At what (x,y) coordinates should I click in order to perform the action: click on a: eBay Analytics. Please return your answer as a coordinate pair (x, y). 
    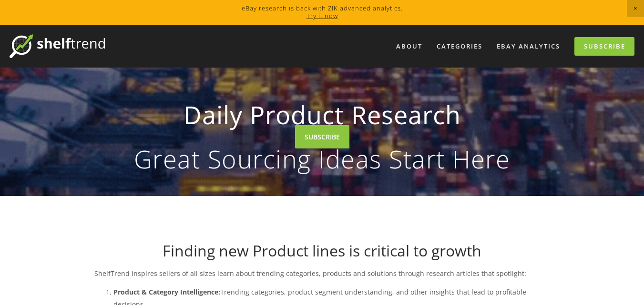
    Looking at the image, I should click on (528, 46).